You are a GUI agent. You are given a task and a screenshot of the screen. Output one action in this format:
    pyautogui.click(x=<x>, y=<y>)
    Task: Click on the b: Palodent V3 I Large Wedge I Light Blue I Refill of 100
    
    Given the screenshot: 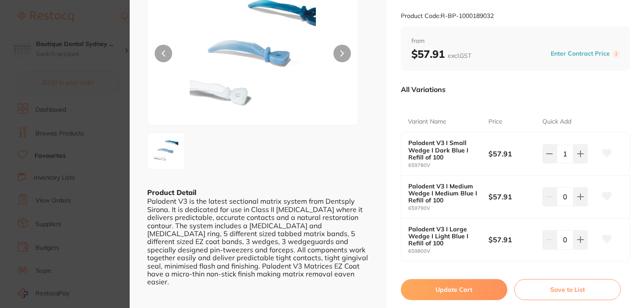 What is the action you would take?
    pyautogui.click(x=444, y=236)
    